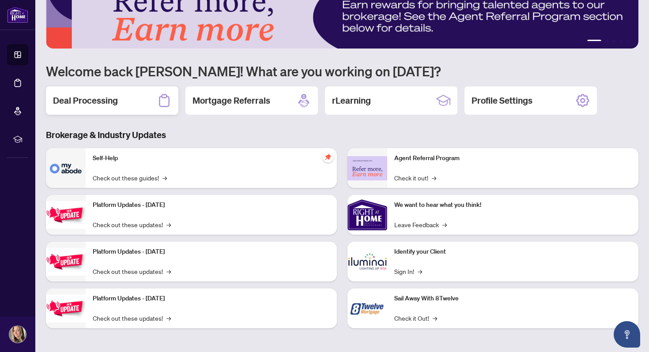 This screenshot has height=352, width=649. Describe the element at coordinates (420, 225) in the screenshot. I see `a: Leave Feedback→` at that location.